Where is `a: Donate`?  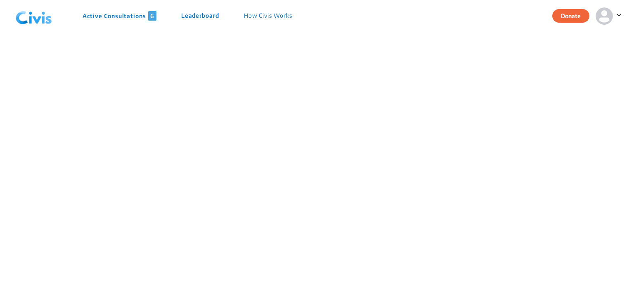
a: Donate is located at coordinates (574, 15).